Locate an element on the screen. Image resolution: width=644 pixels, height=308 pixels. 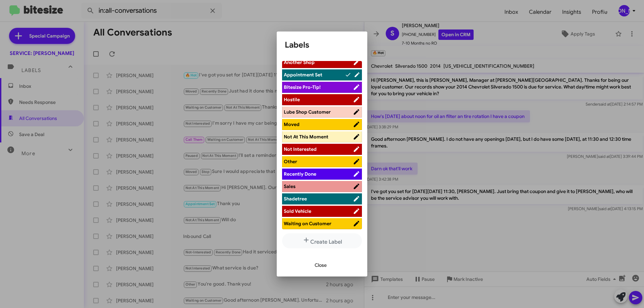
span: Other is located at coordinates (291, 162).